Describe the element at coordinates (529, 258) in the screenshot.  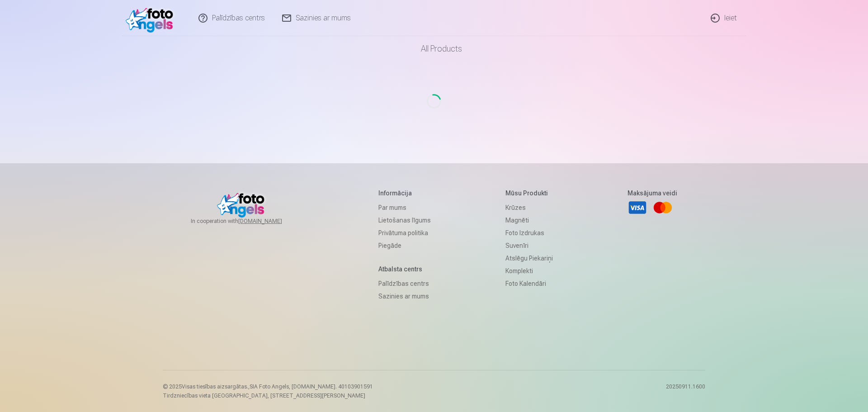
I see `a: Atslēgu piekariņi` at that location.